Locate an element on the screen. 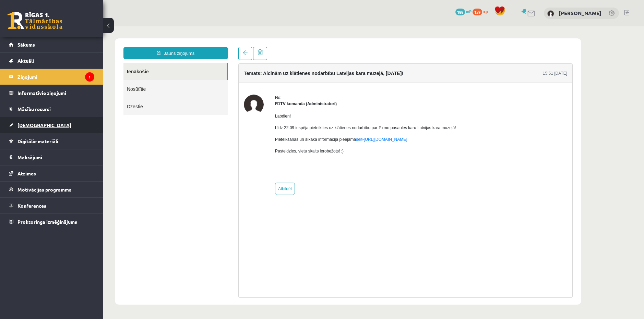  span: Sākums is located at coordinates (26, 45).